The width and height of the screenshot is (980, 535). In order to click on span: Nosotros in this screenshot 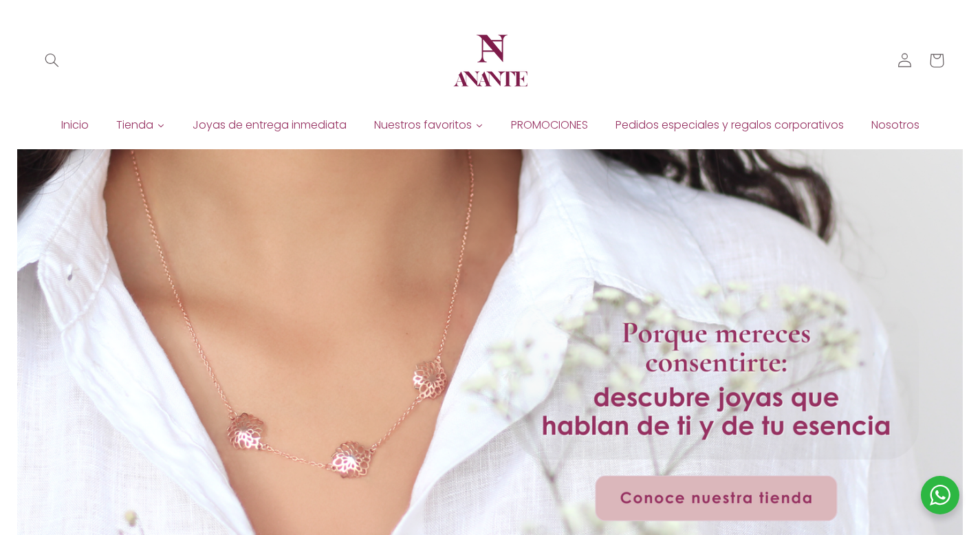, I will do `click(895, 125)`.